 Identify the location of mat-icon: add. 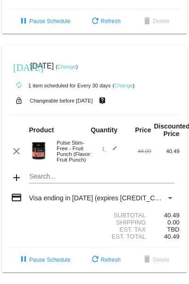
(17, 177).